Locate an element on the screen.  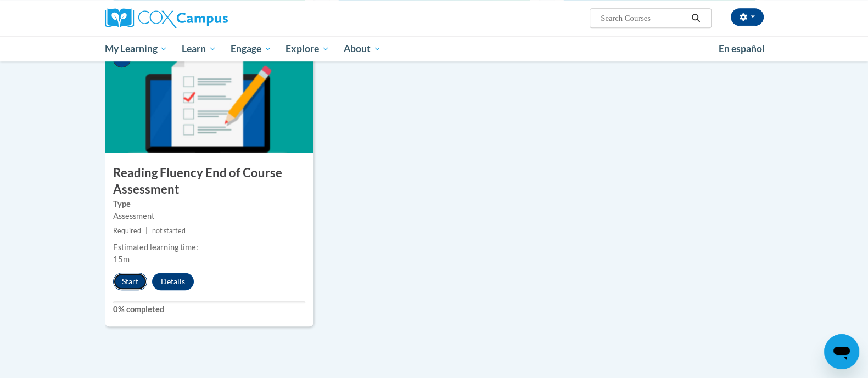
button: Search is located at coordinates (696, 18).